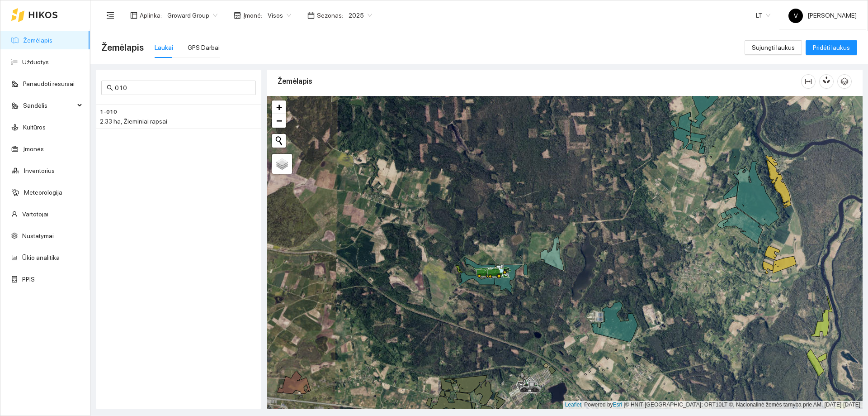 The image size is (868, 416). I want to click on a: Layers, so click(282, 164).